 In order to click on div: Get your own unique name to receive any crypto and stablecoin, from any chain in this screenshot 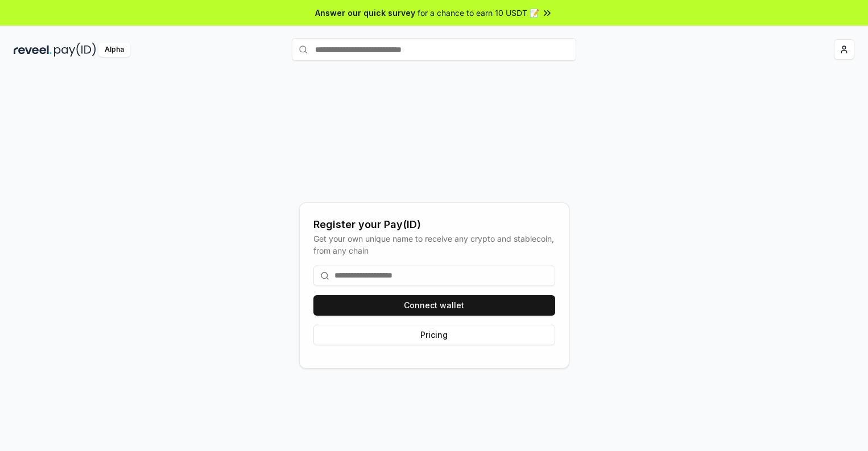, I will do `click(434, 245)`.